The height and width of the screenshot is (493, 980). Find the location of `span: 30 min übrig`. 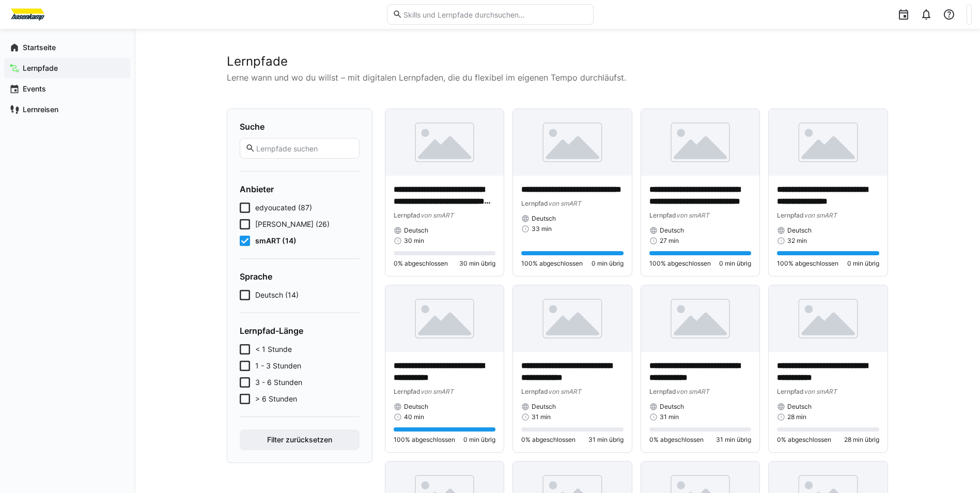

span: 30 min übrig is located at coordinates (478, 264).